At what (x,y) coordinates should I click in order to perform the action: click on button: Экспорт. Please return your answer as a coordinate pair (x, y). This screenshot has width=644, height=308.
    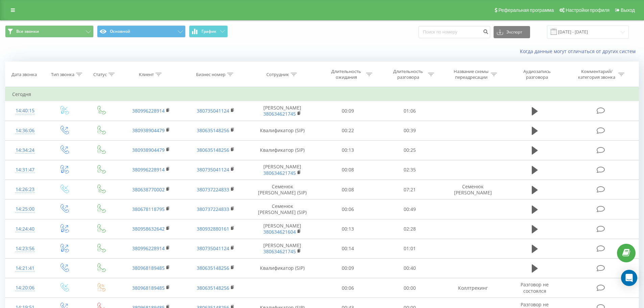
    Looking at the image, I should click on (511, 32).